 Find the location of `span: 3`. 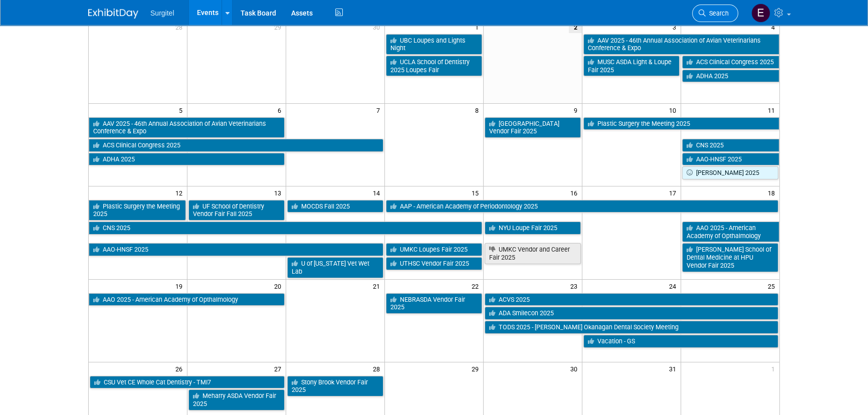

span: 3 is located at coordinates (676, 27).